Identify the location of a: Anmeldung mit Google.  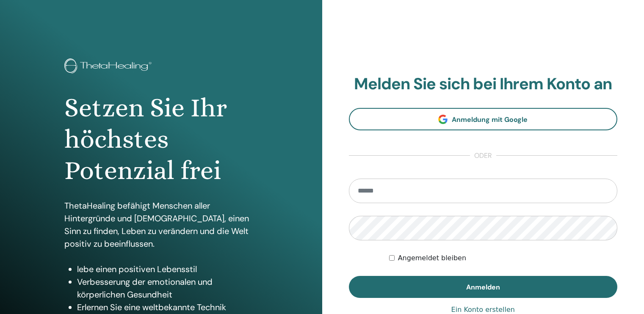
(483, 119).